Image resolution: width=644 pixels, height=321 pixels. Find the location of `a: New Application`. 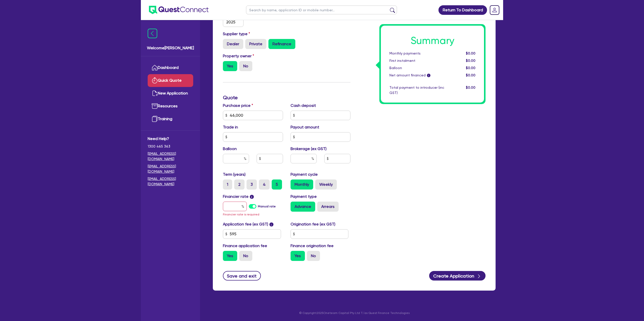

a: New Application is located at coordinates (171, 93).